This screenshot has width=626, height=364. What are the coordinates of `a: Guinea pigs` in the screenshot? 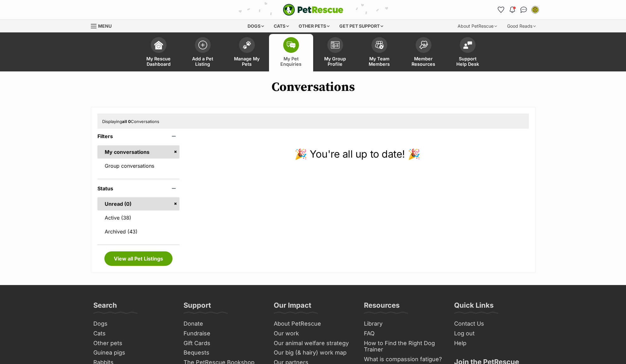 It's located at (132, 353).